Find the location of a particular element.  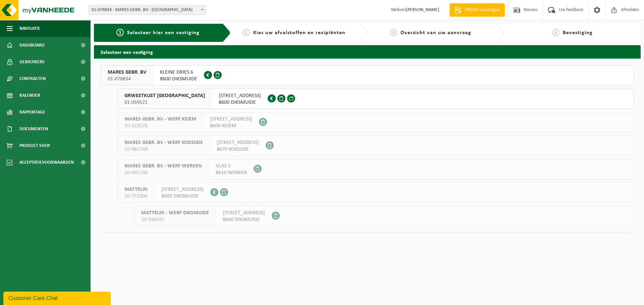

h2: Selecteer een vestiging is located at coordinates (367, 52).